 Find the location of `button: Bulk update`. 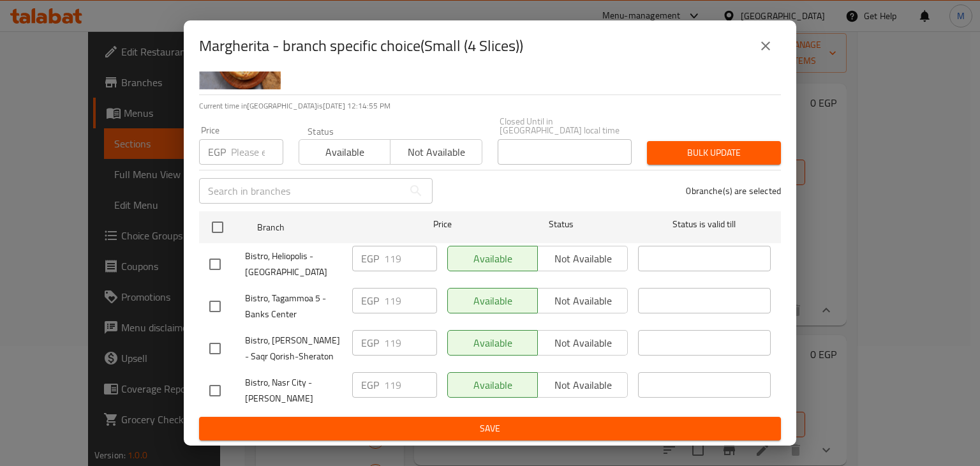

button: Bulk update is located at coordinates (714, 153).